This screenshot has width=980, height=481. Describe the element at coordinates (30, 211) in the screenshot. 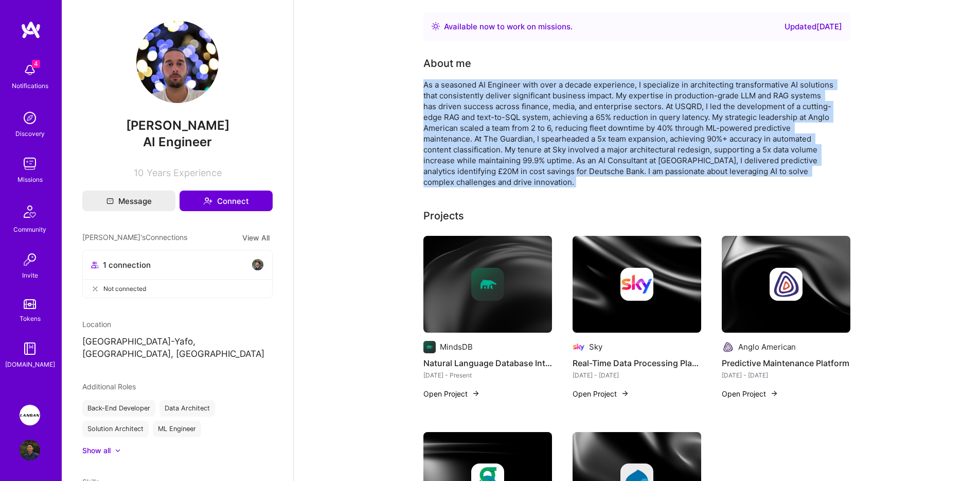

I see `img: Community` at that location.